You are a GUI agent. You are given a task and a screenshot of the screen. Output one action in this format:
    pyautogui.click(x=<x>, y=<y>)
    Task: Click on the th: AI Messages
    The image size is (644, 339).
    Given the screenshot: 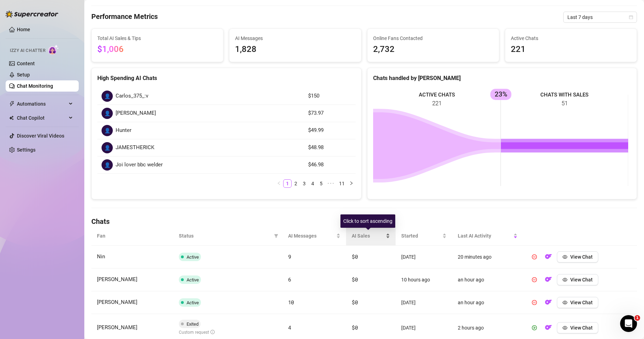 What is the action you would take?
    pyautogui.click(x=315, y=236)
    